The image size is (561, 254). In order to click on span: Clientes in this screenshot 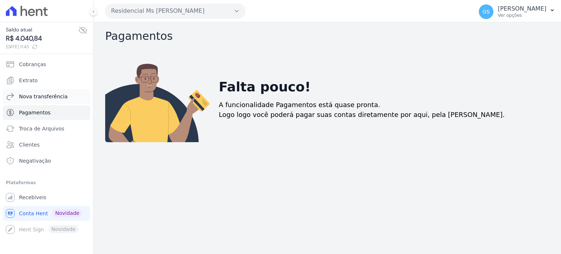, I will do `click(29, 145)`.